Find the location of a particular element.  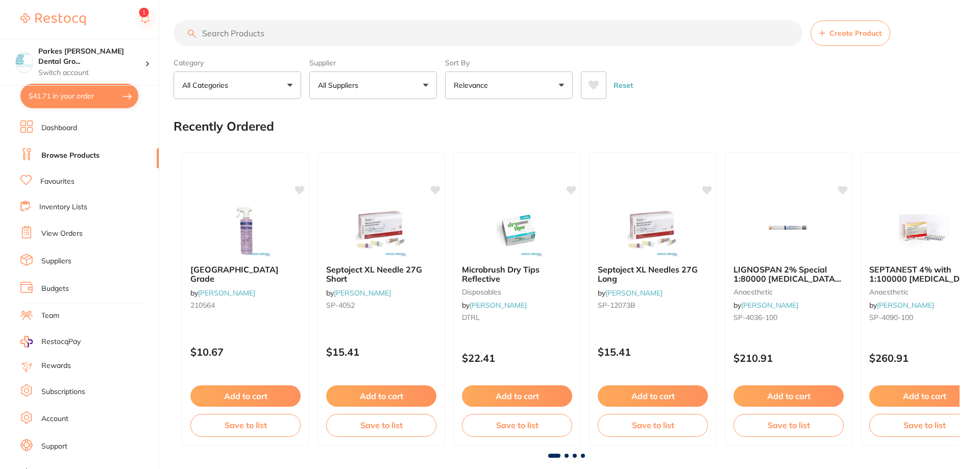

p: $10.67 is located at coordinates (245, 351).